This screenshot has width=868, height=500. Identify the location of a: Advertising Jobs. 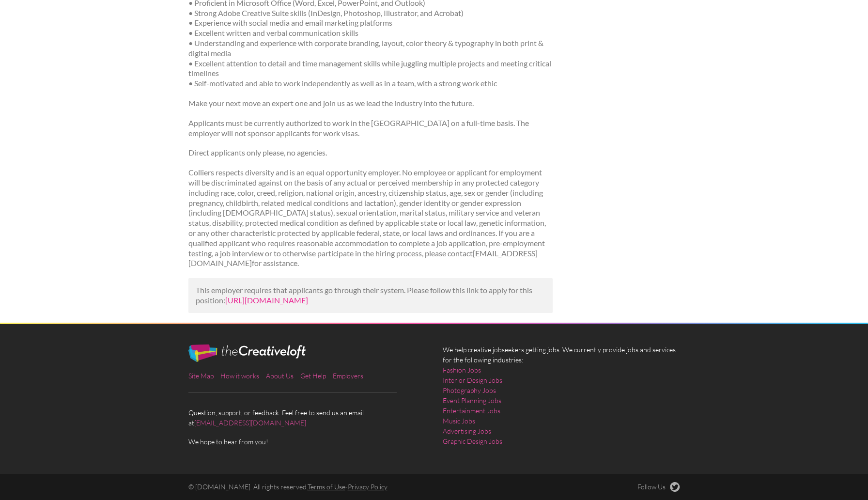
(467, 431).